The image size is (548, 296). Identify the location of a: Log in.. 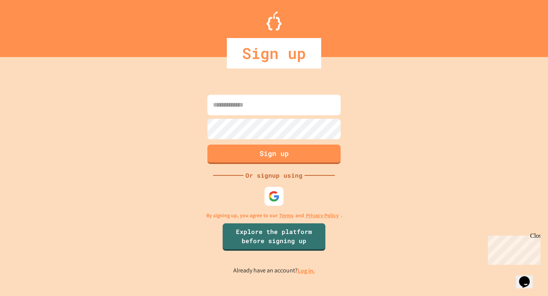
(306, 270).